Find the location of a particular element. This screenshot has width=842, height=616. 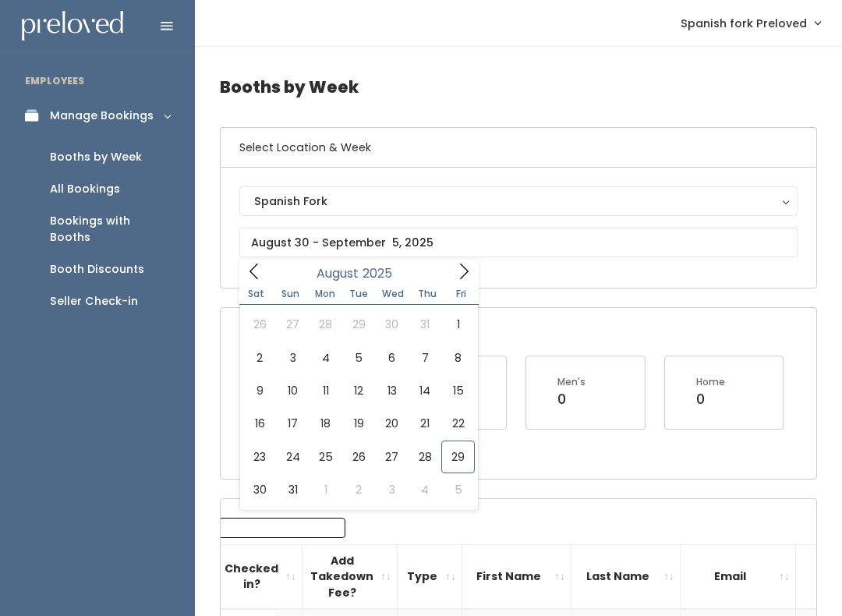

span: July 26, 2025 is located at coordinates (260, 325).